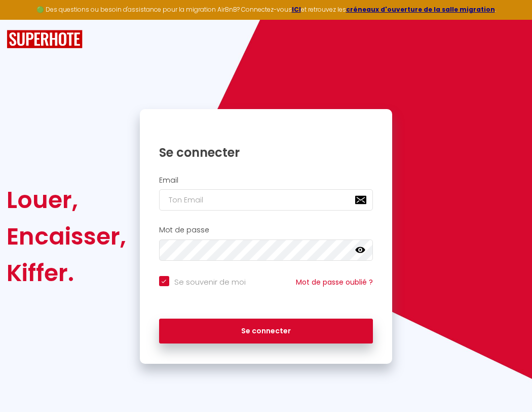 Image resolution: width=532 pixels, height=412 pixels. What do you see at coordinates (67, 273) in the screenshot?
I see `div: Kiffer.` at bounding box center [67, 273].